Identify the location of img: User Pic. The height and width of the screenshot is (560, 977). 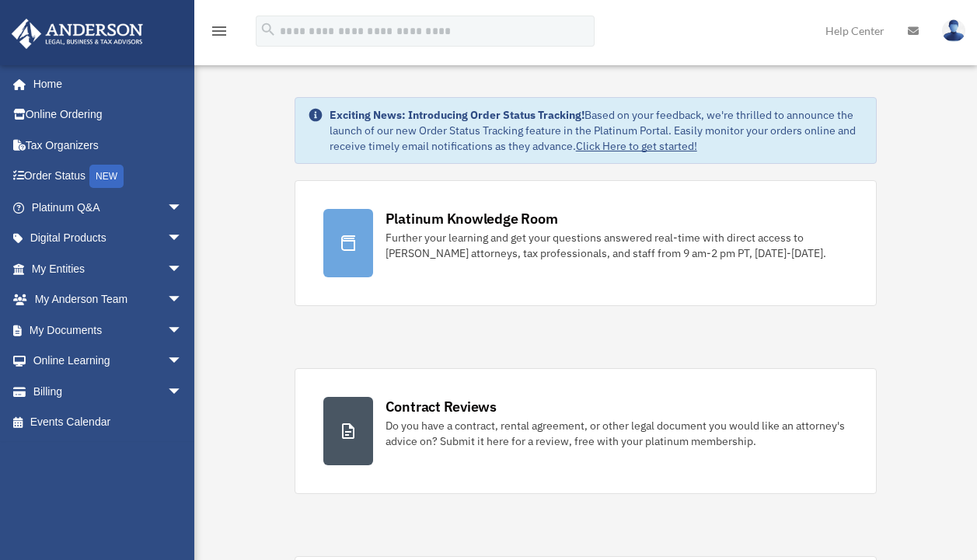
(953, 30).